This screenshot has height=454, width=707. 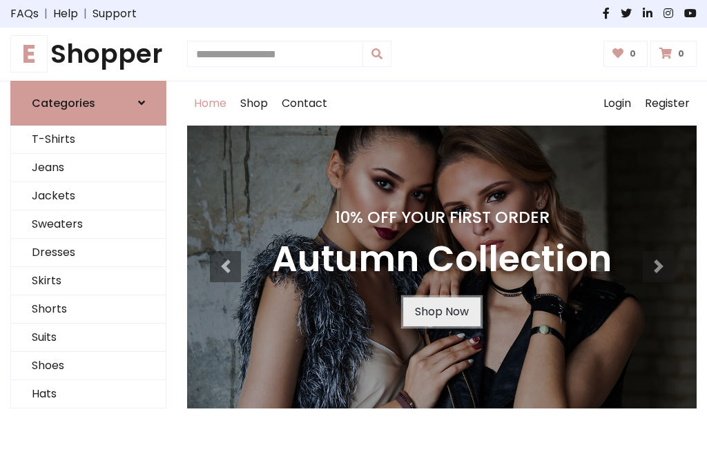 I want to click on a: Dresses, so click(x=88, y=253).